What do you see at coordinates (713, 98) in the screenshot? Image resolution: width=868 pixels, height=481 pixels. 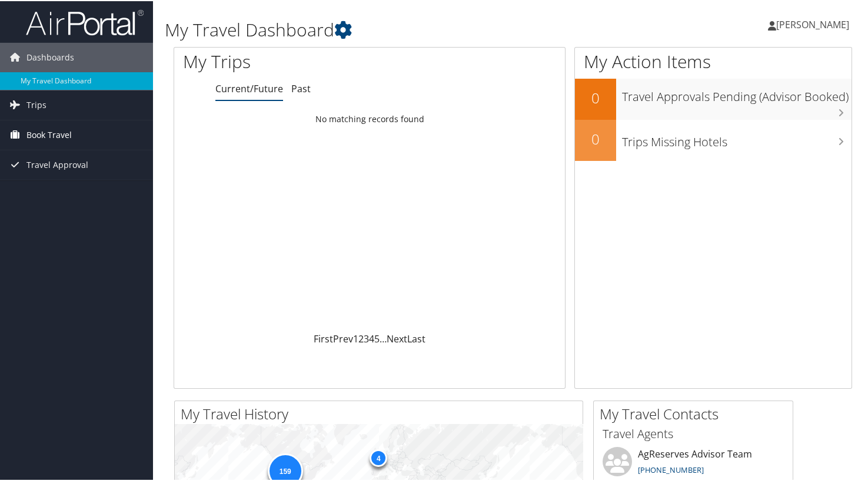 I see `a: 0Travel Approvals Pending (Advisor Booked)` at bounding box center [713, 98].